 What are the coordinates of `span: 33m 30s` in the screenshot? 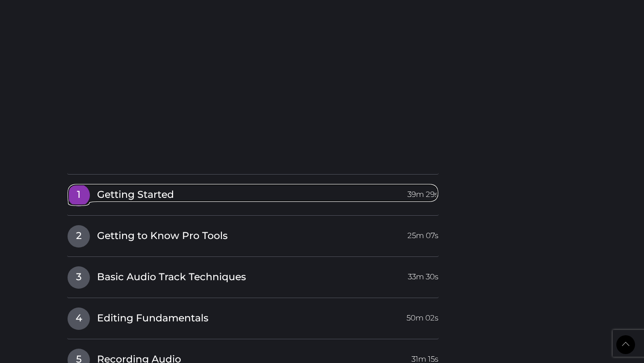 It's located at (423, 274).